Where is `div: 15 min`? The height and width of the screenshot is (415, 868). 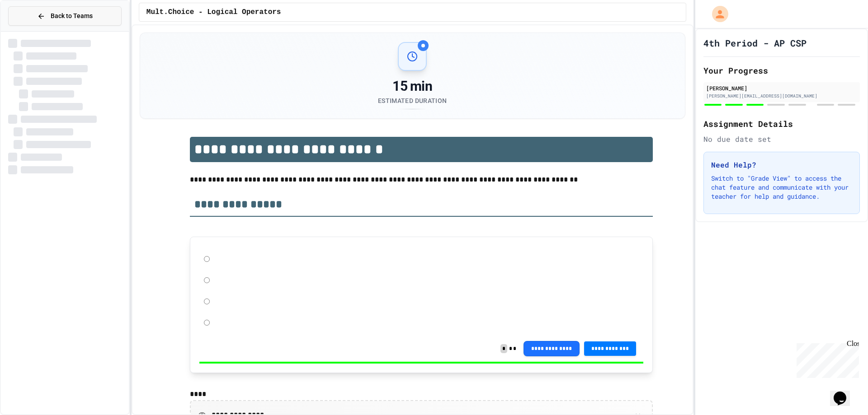 div: 15 min is located at coordinates (413, 86).